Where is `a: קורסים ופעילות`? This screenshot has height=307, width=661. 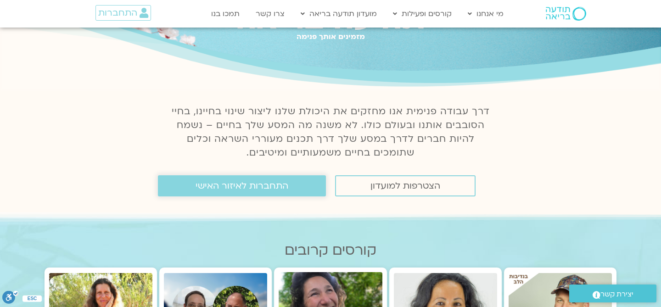 a: קורסים ופעילות is located at coordinates (423, 14).